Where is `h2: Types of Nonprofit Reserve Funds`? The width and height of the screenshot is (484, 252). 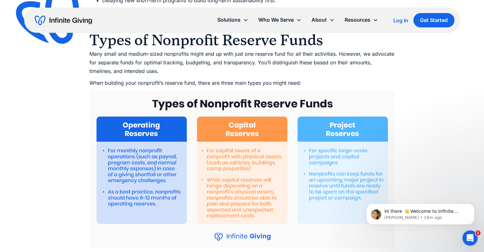
h2: Types of Nonprofit Reserve Funds is located at coordinates (242, 40).